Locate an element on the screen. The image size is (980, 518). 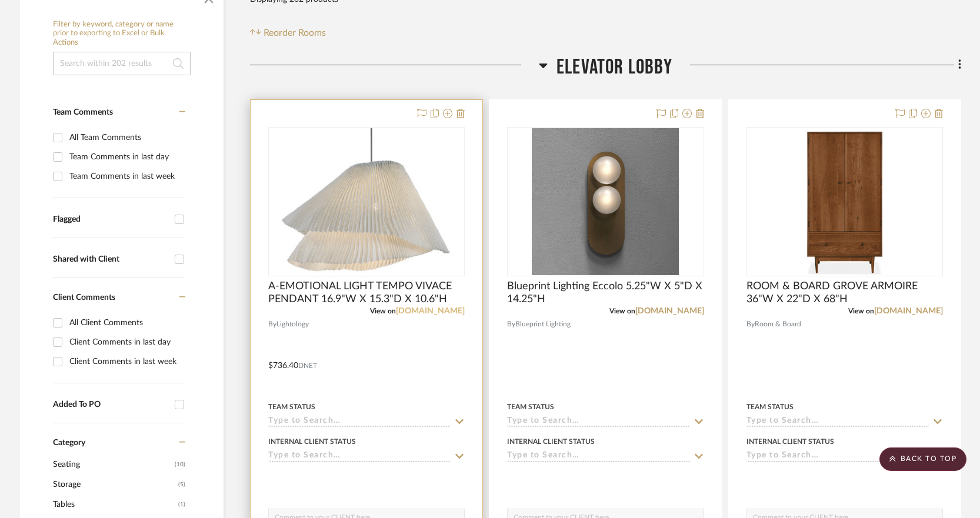
span: ROOM & BOARD GROVE ARMOIRE 36"W X 22"D X 68"H is located at coordinates (844, 293).